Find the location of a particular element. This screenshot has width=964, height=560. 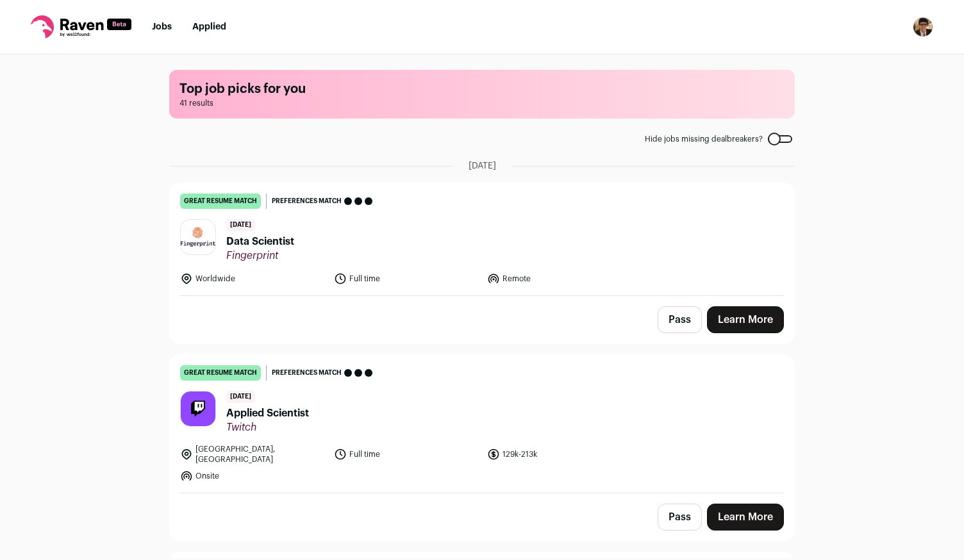

a: Jobs is located at coordinates (162, 27).